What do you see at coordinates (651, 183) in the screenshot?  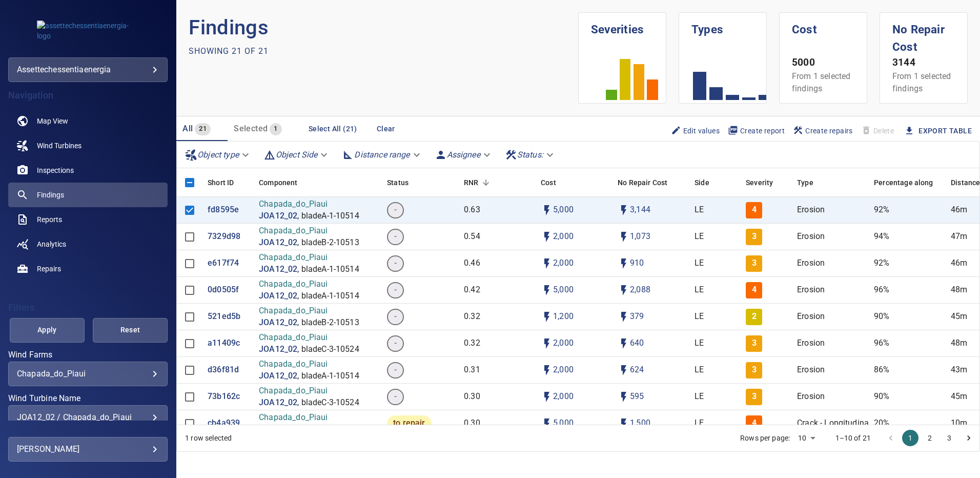 I see `div: No Repair Cost` at bounding box center [651, 183].